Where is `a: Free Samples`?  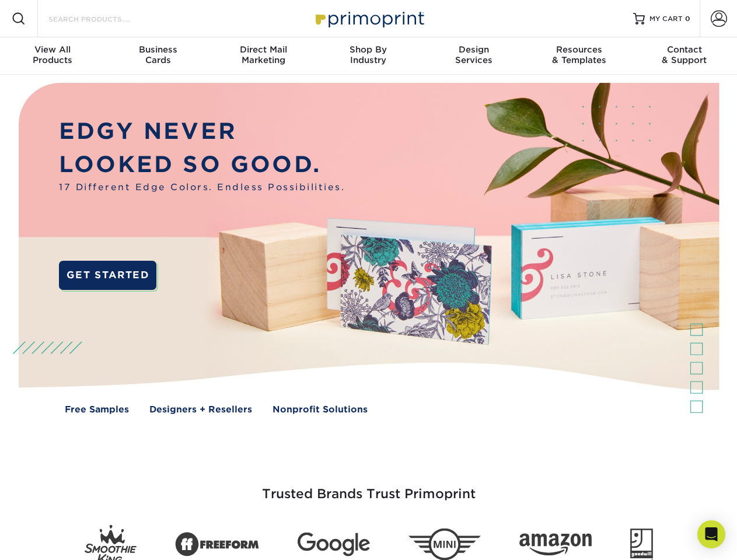
a: Free Samples is located at coordinates (97, 409).